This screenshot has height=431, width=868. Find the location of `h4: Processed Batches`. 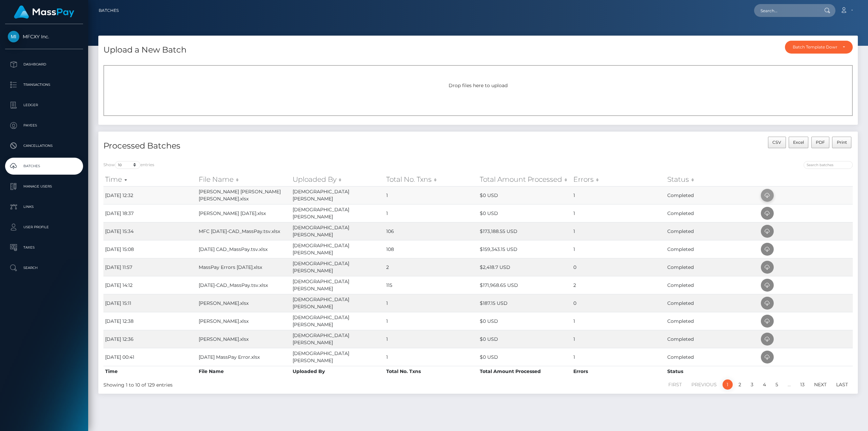

h4: Processed Batches is located at coordinates (288, 146).